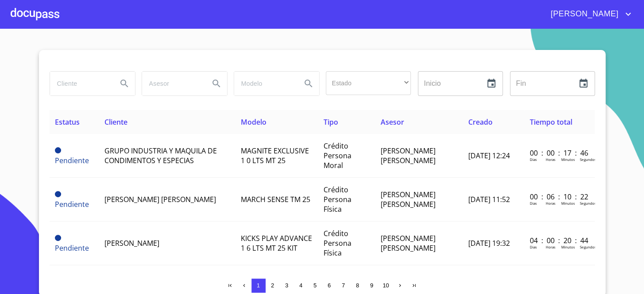 The width and height of the screenshot is (644, 294). What do you see at coordinates (116, 122) in the screenshot?
I see `span: Cliente` at bounding box center [116, 122].